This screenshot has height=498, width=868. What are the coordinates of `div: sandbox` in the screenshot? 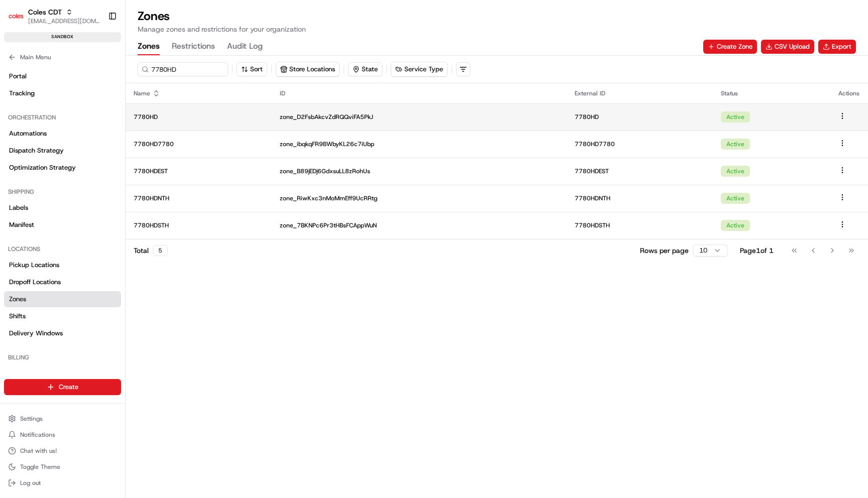 It's located at (62, 37).